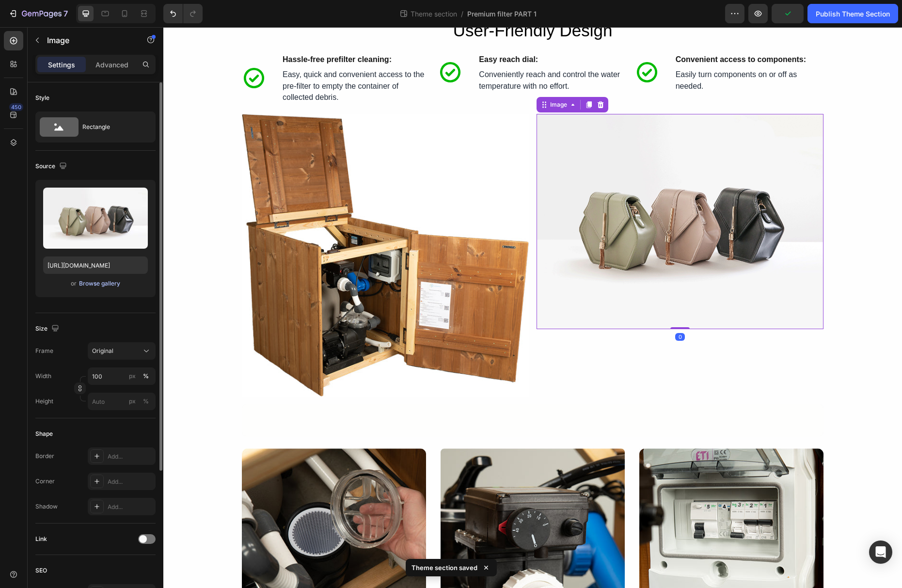  I want to click on img: gempages_544226901498004574-8dac5046-fa55-469a-9240-747a9bfad6be.jpg, so click(171, 501).